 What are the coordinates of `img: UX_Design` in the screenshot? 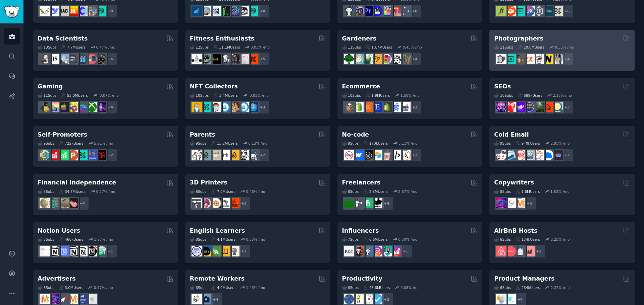 It's located at (557, 11).